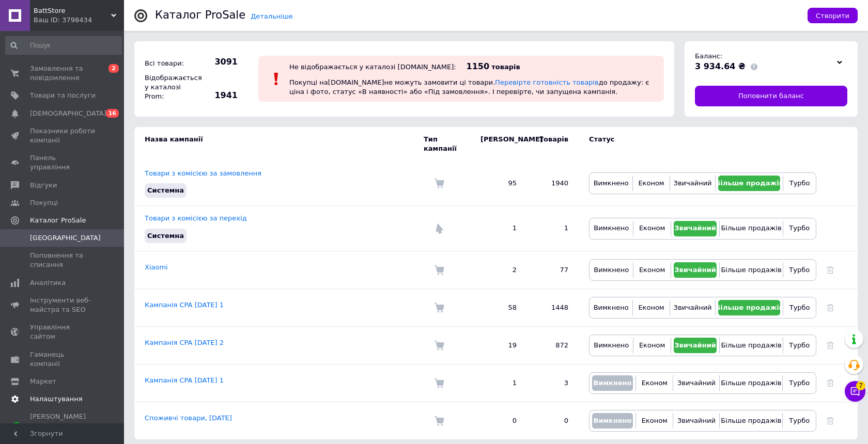  I want to click on span: Системна, so click(165, 236).